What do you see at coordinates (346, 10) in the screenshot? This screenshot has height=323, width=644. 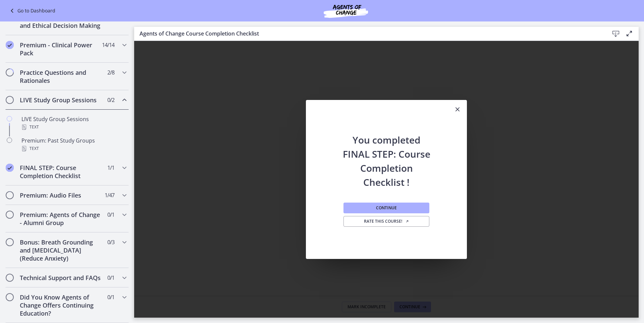 I see `img: Agents of Change` at bounding box center [346, 10].